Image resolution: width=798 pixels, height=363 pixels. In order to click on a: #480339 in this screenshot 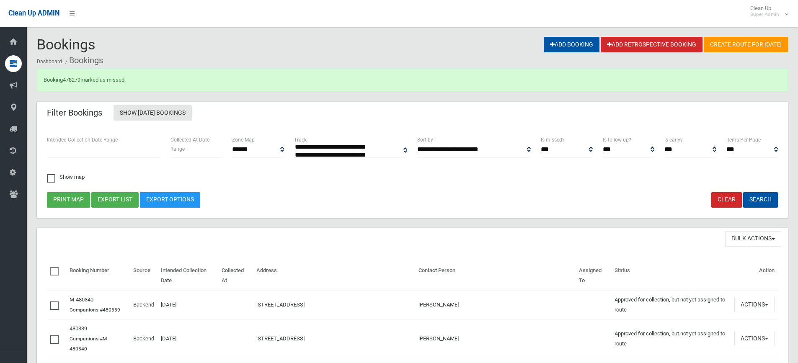, I will do `click(110, 310)`.